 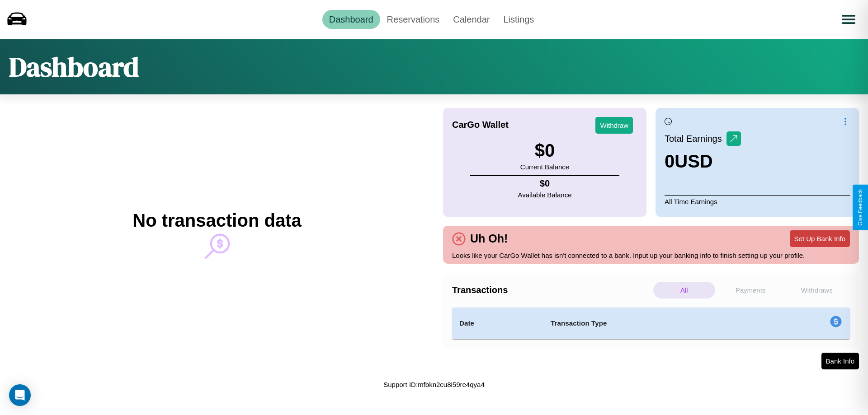 I want to click on div: Open Intercom Messenger, so click(x=20, y=395).